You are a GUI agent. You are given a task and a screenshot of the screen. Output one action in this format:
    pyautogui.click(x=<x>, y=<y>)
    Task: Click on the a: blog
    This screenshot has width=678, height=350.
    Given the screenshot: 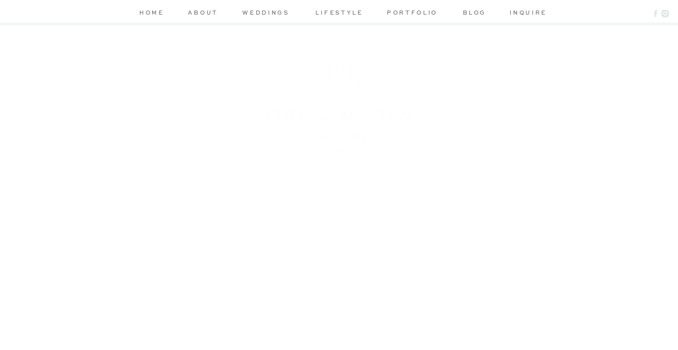 What is the action you would take?
    pyautogui.click(x=474, y=14)
    